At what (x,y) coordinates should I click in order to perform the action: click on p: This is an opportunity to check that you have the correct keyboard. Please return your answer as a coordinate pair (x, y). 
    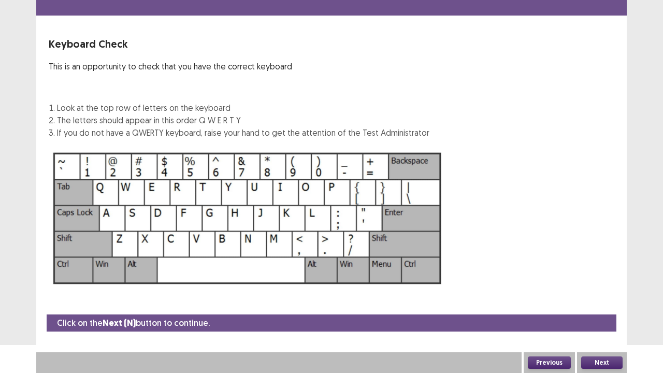
    Looking at the image, I should click on (239, 66).